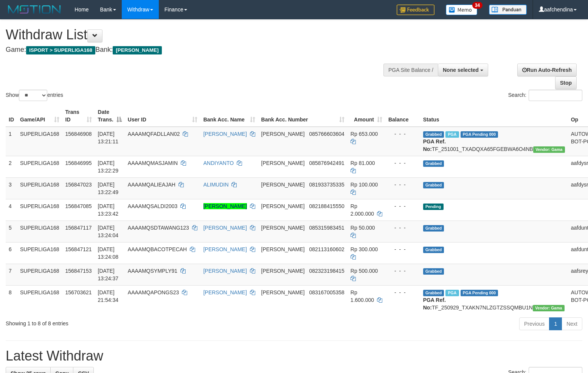  What do you see at coordinates (11, 300) in the screenshot?
I see `td: 8` at bounding box center [11, 300].